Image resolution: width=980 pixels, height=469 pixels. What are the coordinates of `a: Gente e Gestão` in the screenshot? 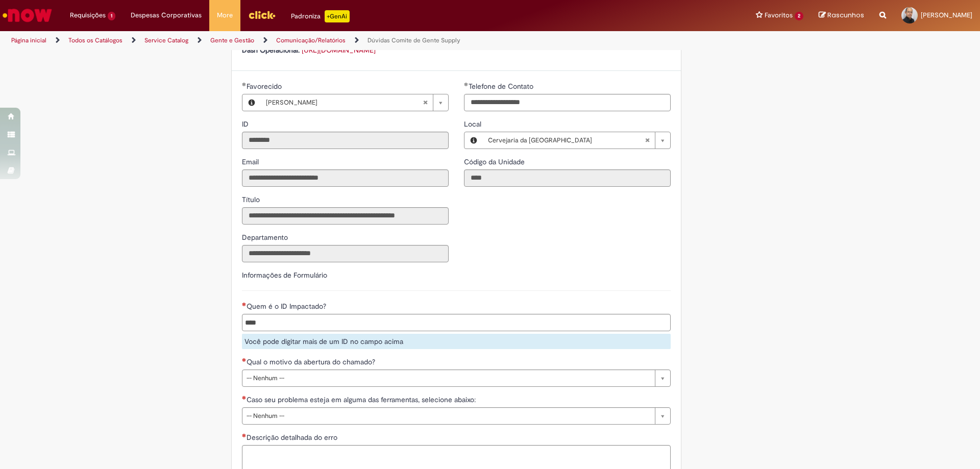 It's located at (232, 41).